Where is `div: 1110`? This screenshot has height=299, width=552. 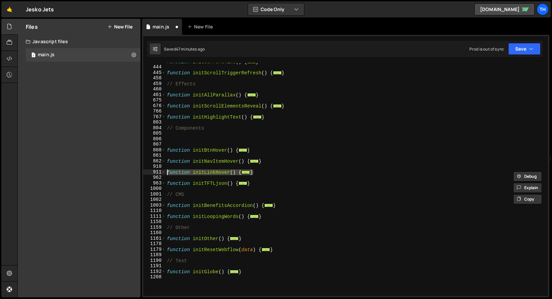 div: 1110 is located at coordinates (155, 210).